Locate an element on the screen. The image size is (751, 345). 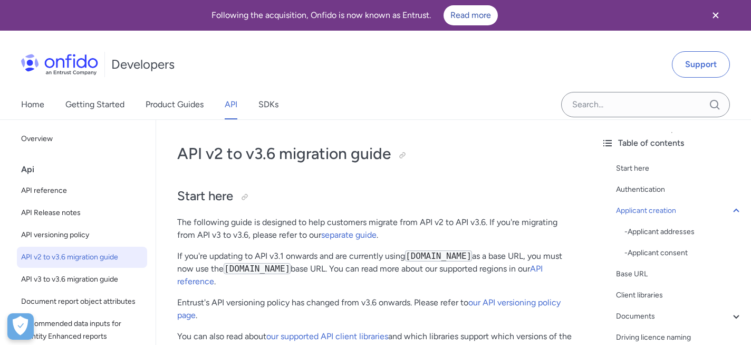
h2: Start here is located at coordinates (375, 196).